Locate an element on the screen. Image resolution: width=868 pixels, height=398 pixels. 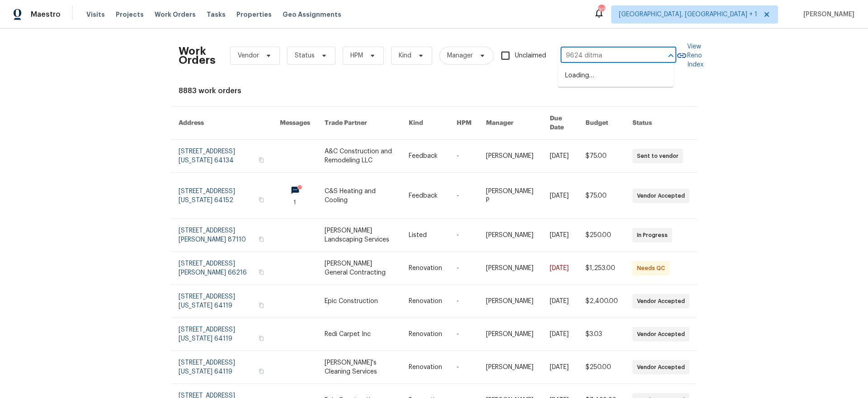
span: Work Orders is located at coordinates (175, 15).